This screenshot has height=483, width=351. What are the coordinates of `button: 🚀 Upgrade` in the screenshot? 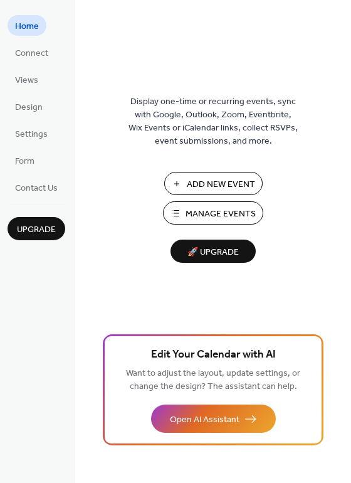 It's located at (213, 251).